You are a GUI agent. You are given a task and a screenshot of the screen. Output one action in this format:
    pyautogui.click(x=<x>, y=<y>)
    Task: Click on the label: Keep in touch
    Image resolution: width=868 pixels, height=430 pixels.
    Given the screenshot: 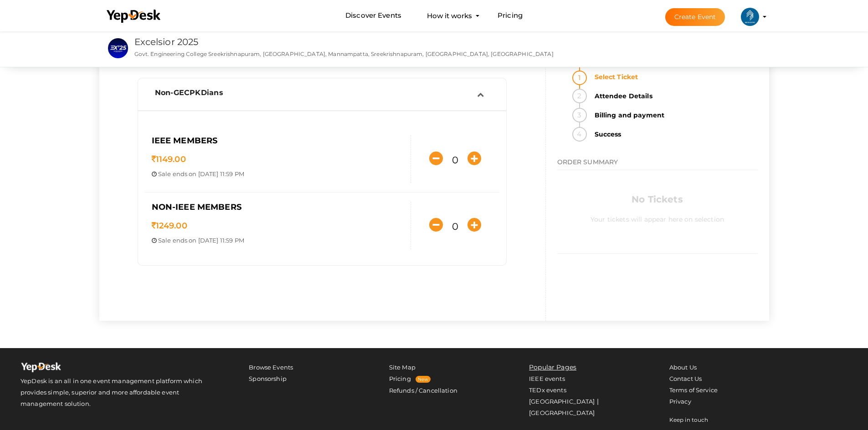 What is the action you would take?
    pyautogui.click(x=689, y=420)
    